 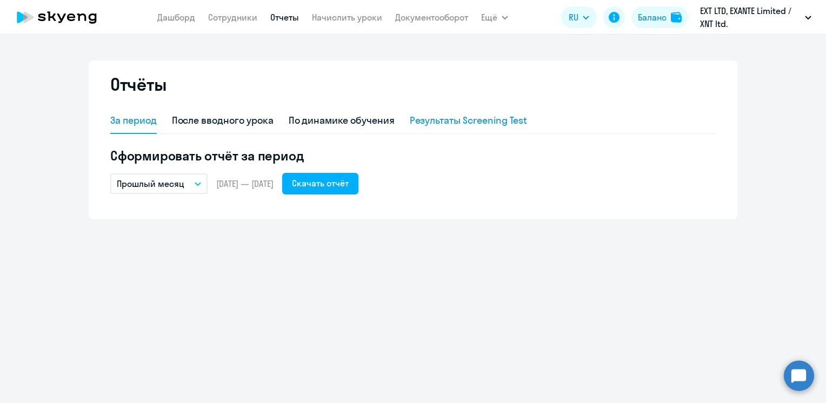 I want to click on img: balance, so click(x=676, y=17).